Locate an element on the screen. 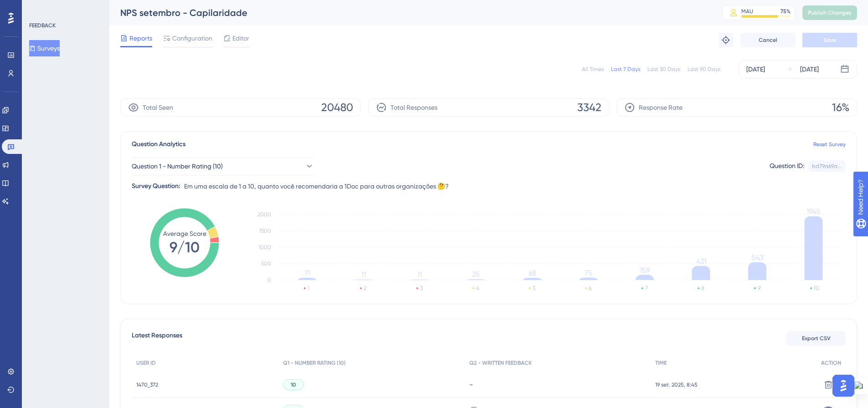 The height and width of the screenshot is (408, 868). span: Need Help? is located at coordinates (39, 7).